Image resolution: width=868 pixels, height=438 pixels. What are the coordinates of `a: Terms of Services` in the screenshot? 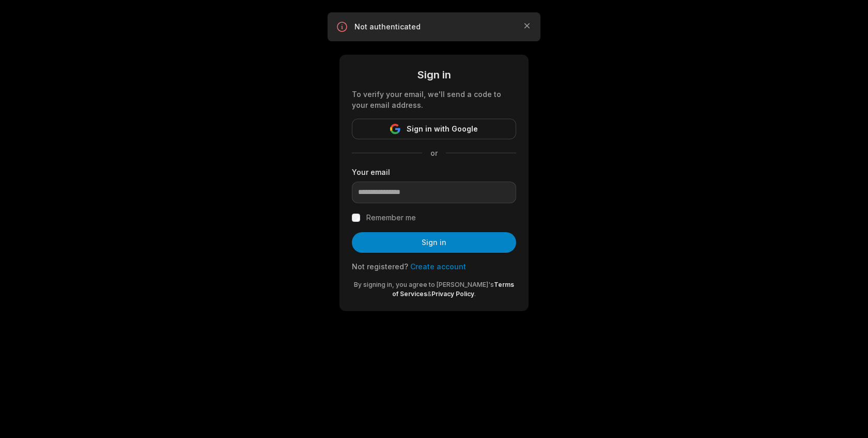 It's located at (453, 289).